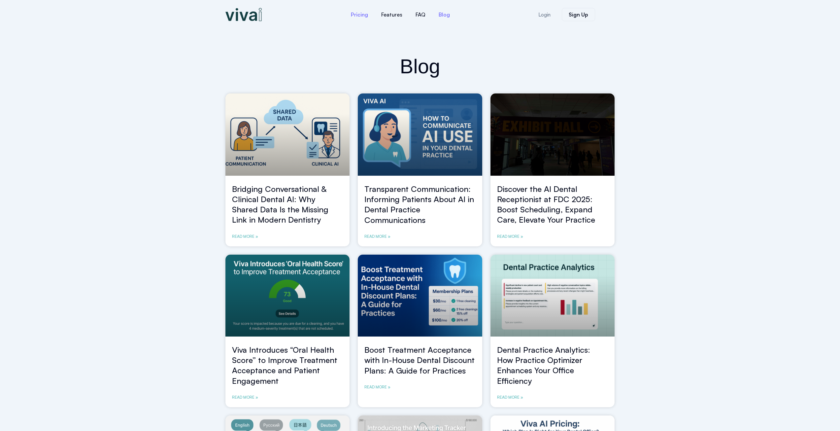  Describe the element at coordinates (377, 387) in the screenshot. I see `a: Read more about Boost Treatment Acceptance with In-House Dental Discount Plans: A Guide for Pract...` at that location.